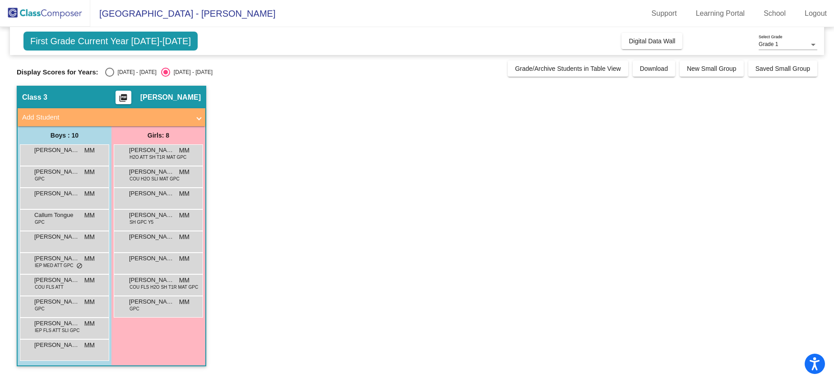 This screenshot has height=383, width=834. What do you see at coordinates (158, 157) in the screenshot?
I see `span: H2O ATT SH T1R MAT GPC` at bounding box center [158, 157].